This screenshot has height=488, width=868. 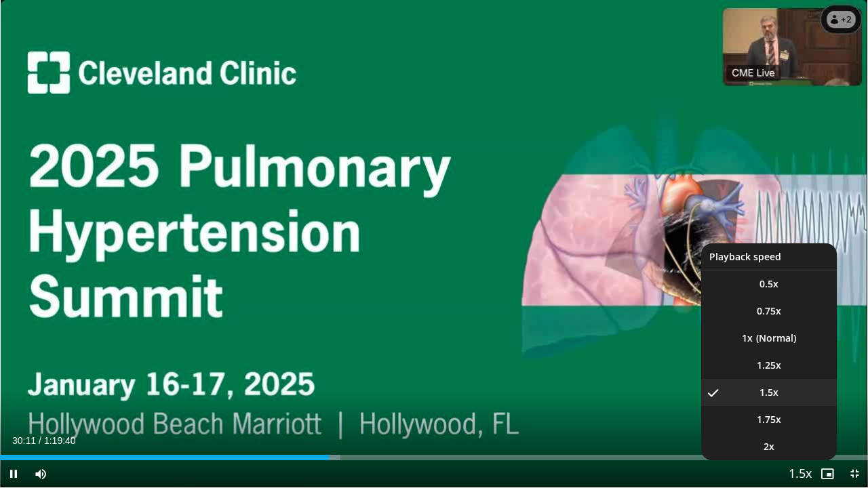 What do you see at coordinates (800, 474) in the screenshot?
I see `button: Playback Rate` at bounding box center [800, 474].